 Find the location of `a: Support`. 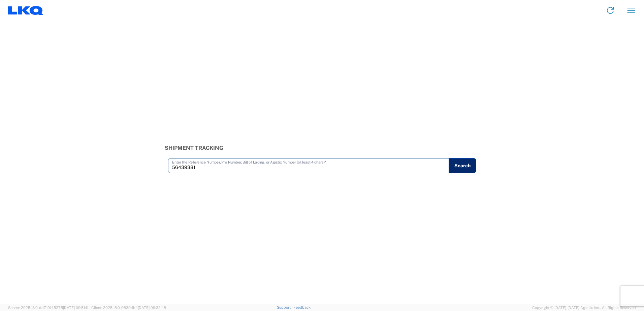

a: Support is located at coordinates (285, 307).